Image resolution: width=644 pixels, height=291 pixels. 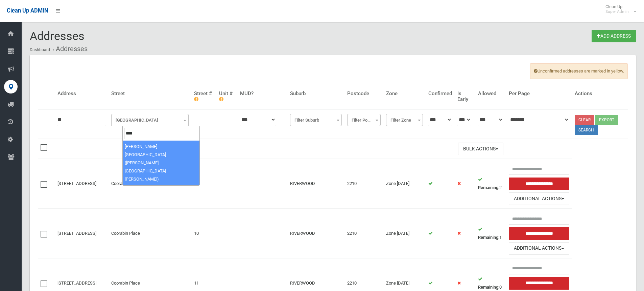 What do you see at coordinates (364, 120) in the screenshot?
I see `span: Filter Postcode` at bounding box center [364, 120].